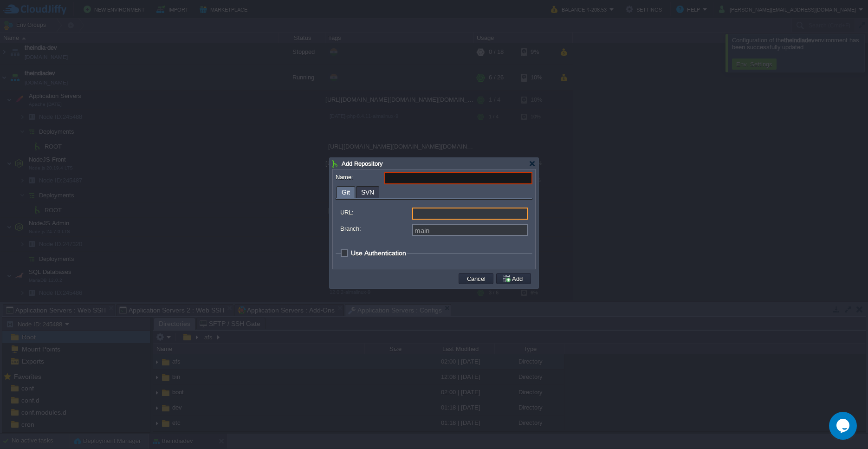 The image size is (868, 449). I want to click on label: URL:, so click(375, 212).